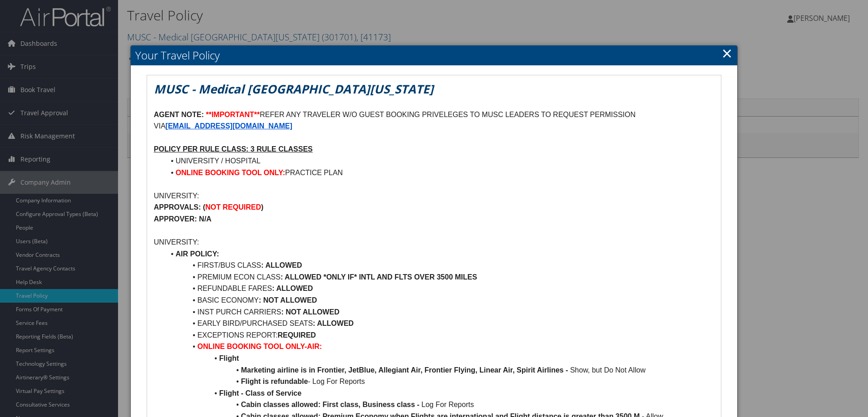 This screenshot has width=868, height=417. I want to click on strong: : ALLOWED *ONLY IF* INTL AND FLTS OVER 3500 MILES, so click(379, 277).